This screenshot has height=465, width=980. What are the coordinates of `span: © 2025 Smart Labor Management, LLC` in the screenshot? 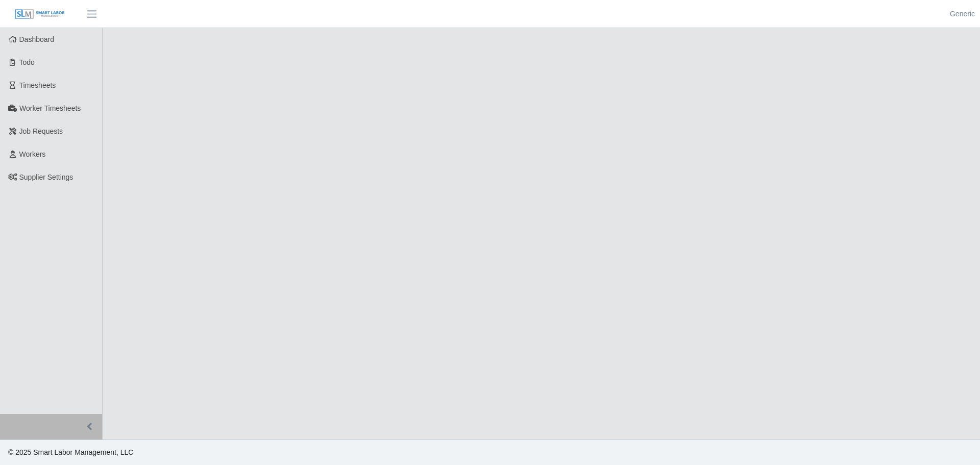 It's located at (70, 452).